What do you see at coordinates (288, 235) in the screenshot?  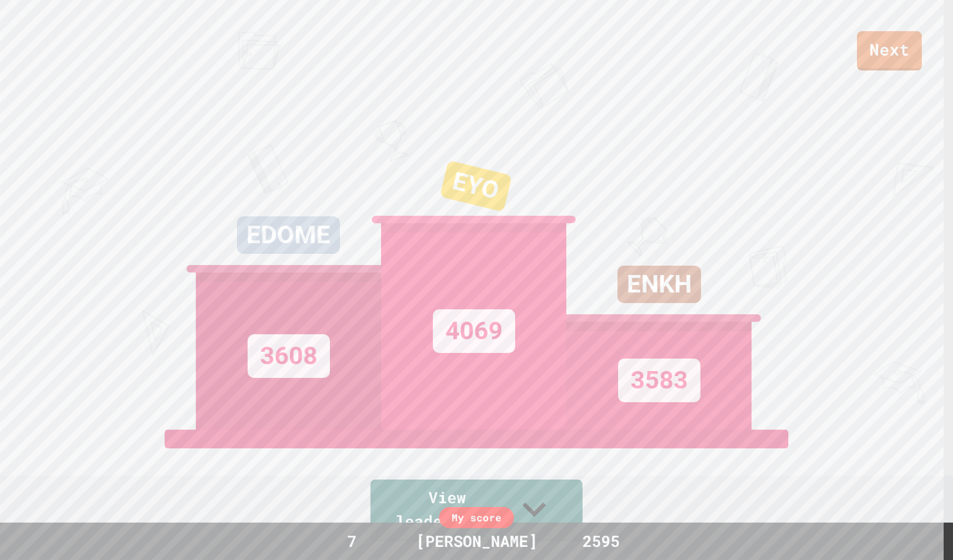 I see `div: EDOME` at bounding box center [288, 235].